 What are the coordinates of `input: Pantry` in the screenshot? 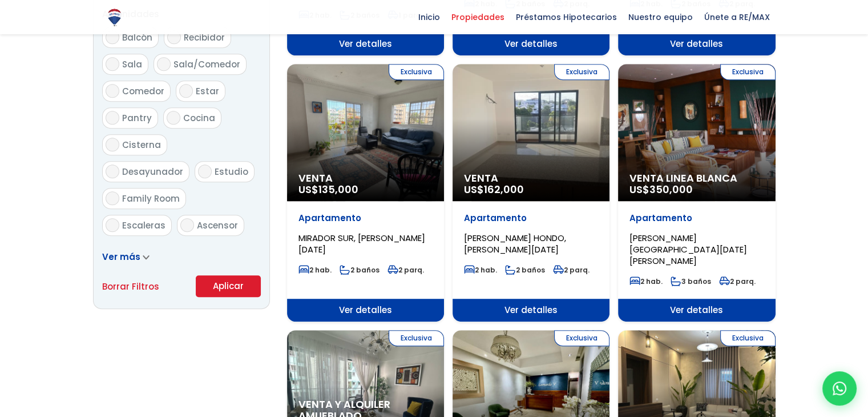 It's located at (113, 118).